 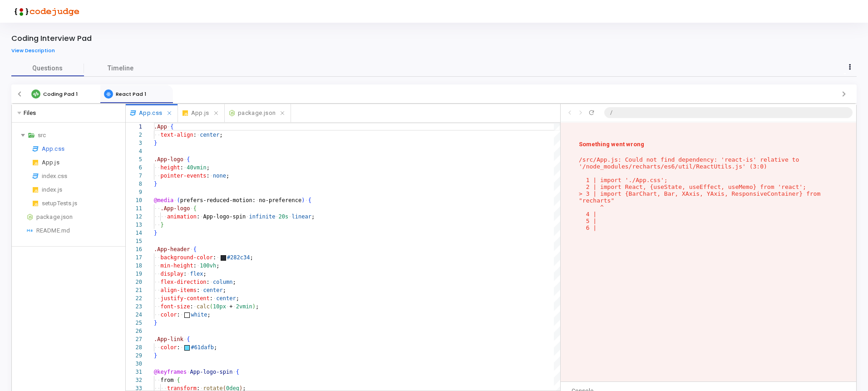 What do you see at coordinates (151, 113) in the screenshot?
I see `span: App.css` at bounding box center [151, 113].